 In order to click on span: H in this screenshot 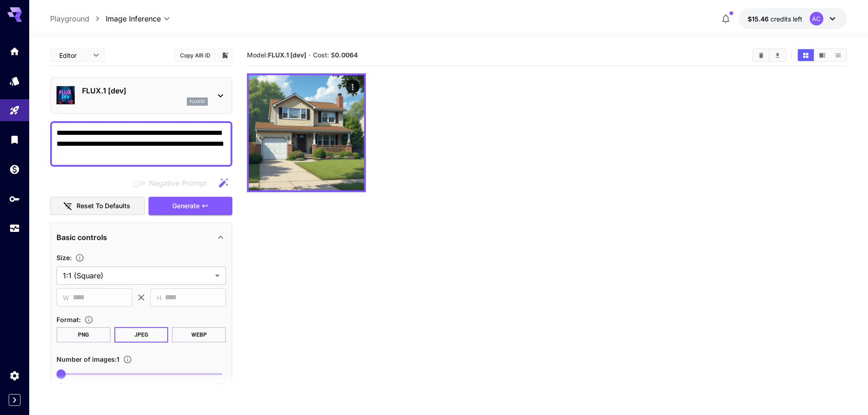, I will do `click(159, 297)`.